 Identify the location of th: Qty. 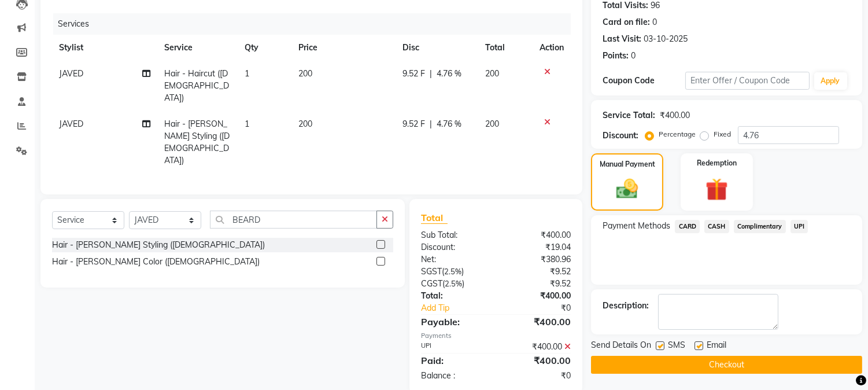
(264, 48).